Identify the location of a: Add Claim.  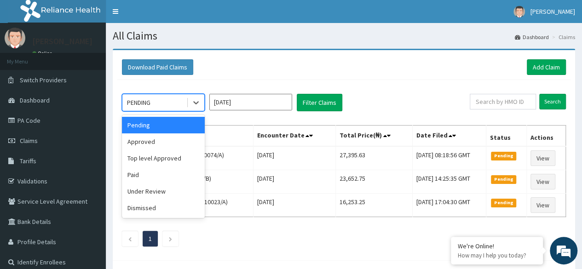
(546, 67).